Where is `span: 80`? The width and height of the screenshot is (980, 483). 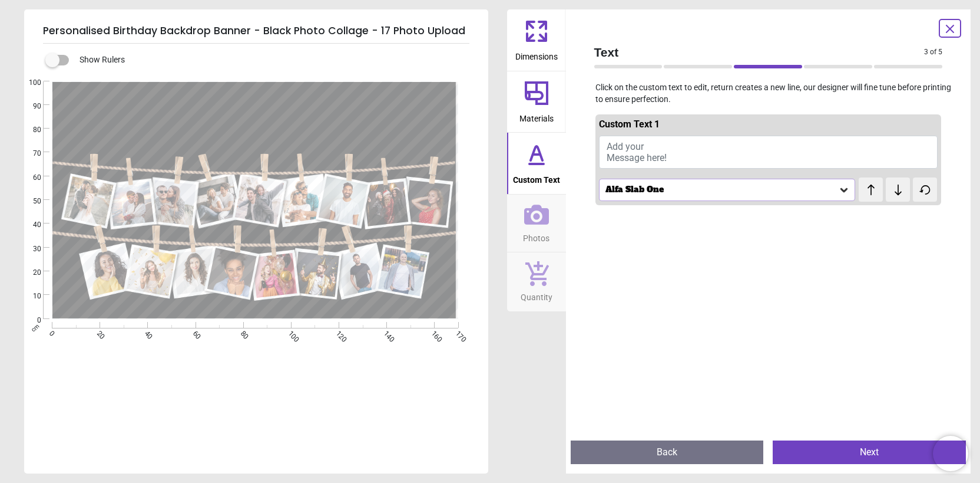
span: 80 is located at coordinates (30, 130).